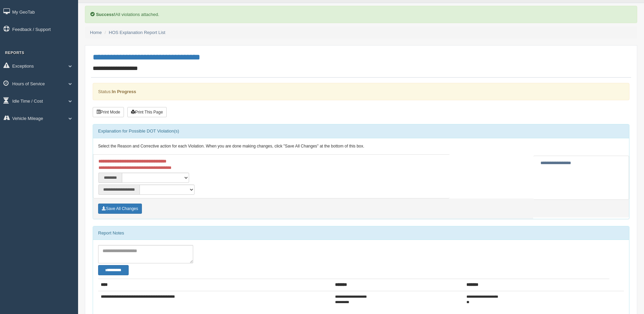  Describe the element at coordinates (360, 232) in the screenshot. I see `div: Report Notes` at that location.